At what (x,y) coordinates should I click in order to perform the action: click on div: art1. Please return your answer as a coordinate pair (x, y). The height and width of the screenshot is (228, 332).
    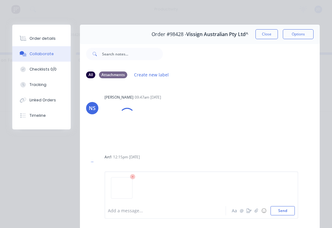
    Looking at the image, I should click on (108, 157).